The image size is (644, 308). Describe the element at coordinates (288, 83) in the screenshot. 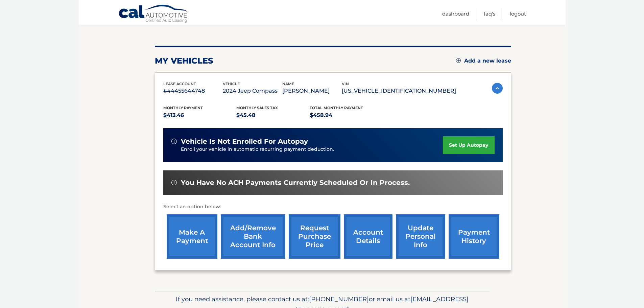

I see `span: name` at that location.